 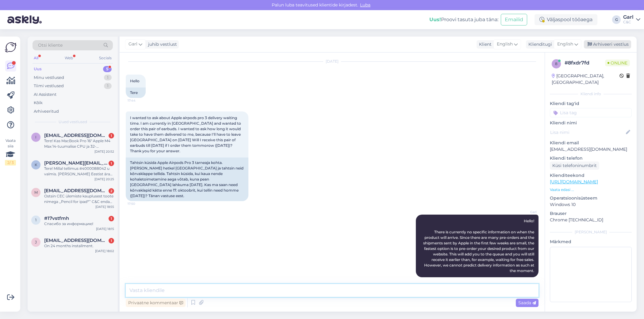 What do you see at coordinates (36, 193) in the screenshot?
I see `span: M` at bounding box center [36, 193].